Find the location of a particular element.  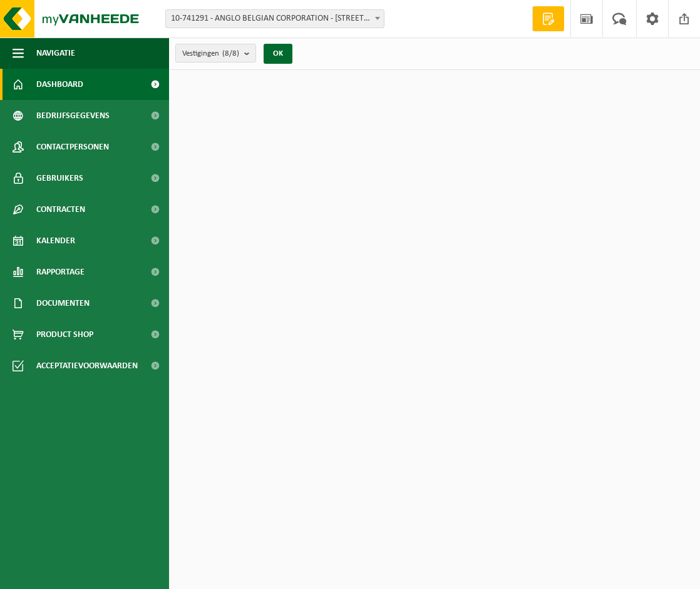

button: Vestigingen(8/8) is located at coordinates (215, 53).